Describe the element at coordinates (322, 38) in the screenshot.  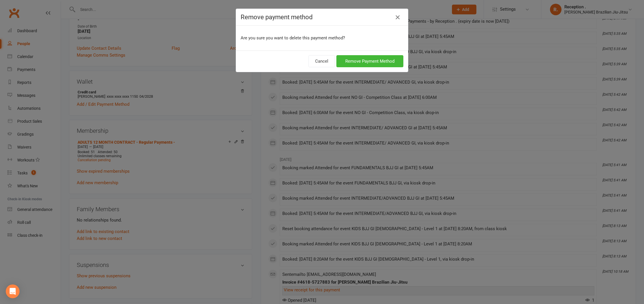
I see `p: Are you sure you want to delete this payment method?` at that location.